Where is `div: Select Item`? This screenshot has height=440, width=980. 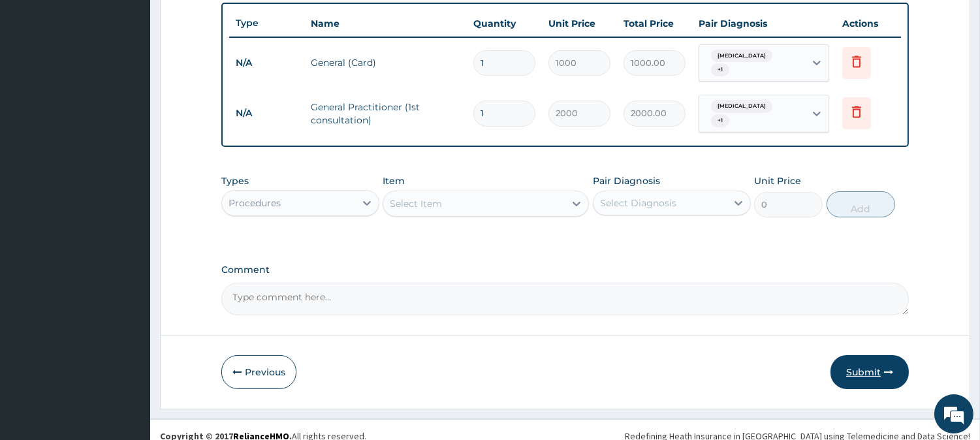 div: Select Item is located at coordinates (416, 203).